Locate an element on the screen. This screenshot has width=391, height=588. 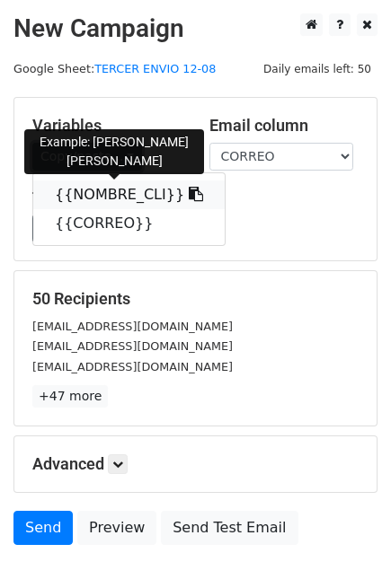
h5: Advanced is located at coordinates (196, 464).